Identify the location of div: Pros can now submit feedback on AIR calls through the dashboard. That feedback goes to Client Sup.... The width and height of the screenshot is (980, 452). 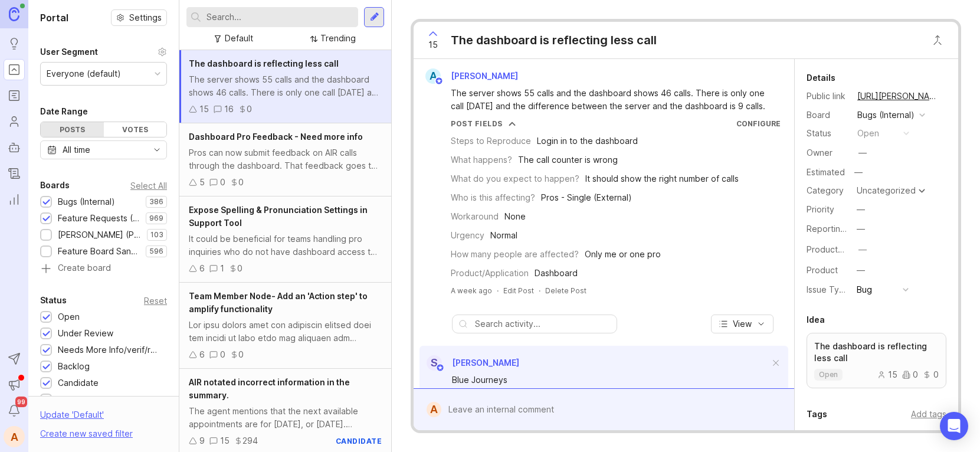
(285, 159).